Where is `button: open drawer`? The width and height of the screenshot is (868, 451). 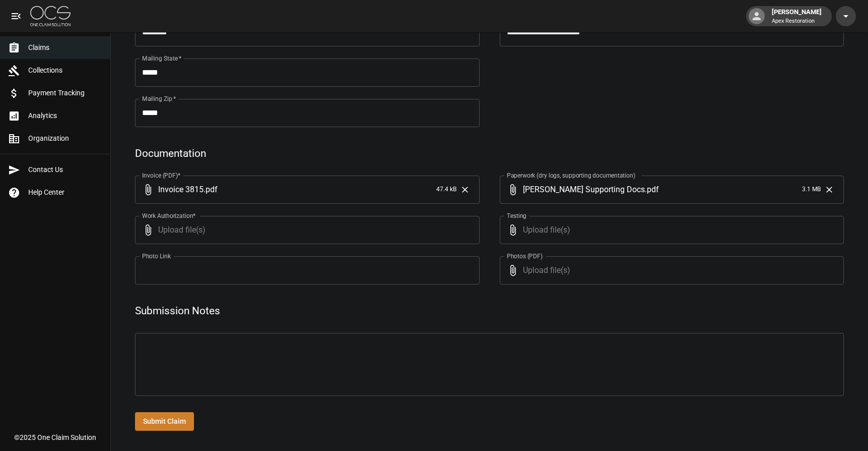
button: open drawer is located at coordinates (16, 16).